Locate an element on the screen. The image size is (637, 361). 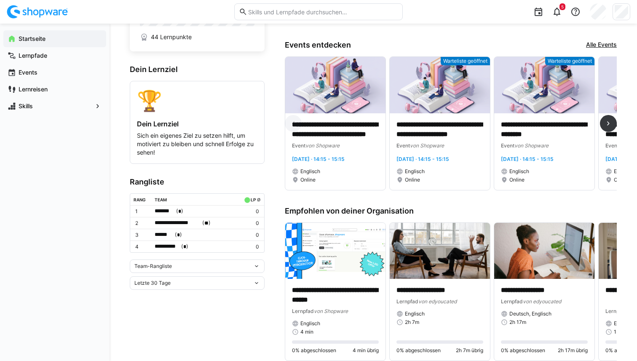
h3: Dein Lernziel is located at coordinates (197, 70).